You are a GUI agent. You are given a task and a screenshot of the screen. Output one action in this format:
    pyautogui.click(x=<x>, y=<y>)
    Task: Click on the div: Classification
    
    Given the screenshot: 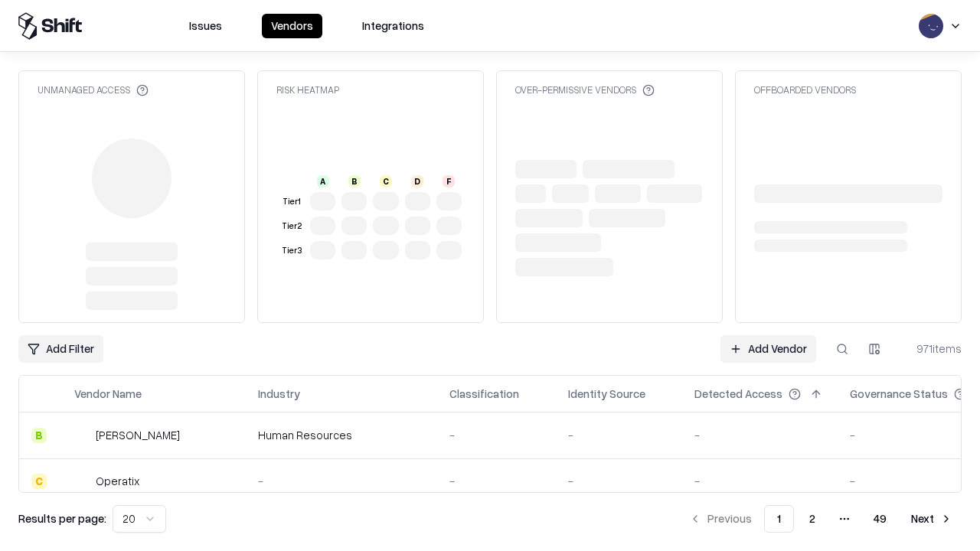 What is the action you would take?
    pyautogui.click(x=483, y=393)
    